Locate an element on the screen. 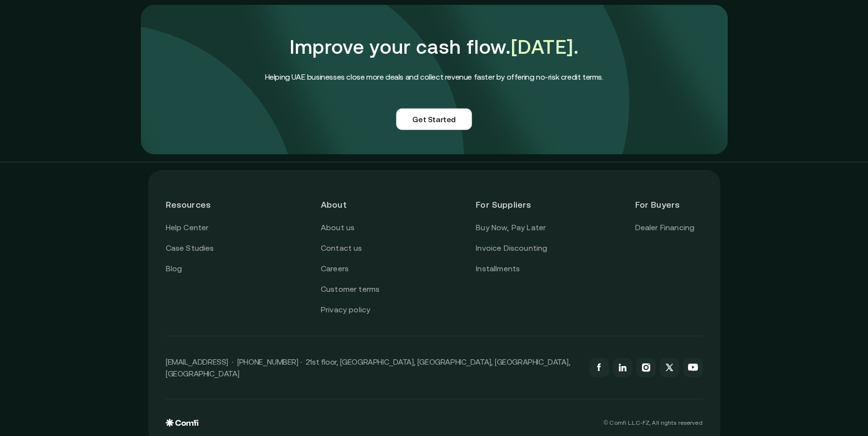  a: Installments is located at coordinates (498, 269).